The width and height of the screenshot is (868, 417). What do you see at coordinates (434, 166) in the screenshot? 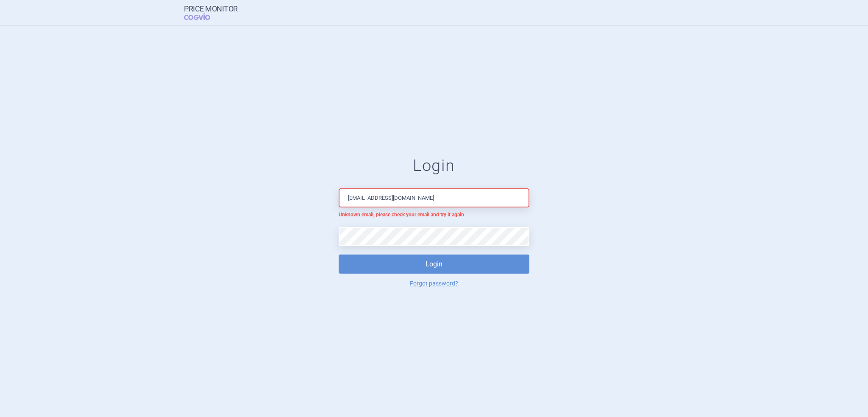
I see `h1: Login` at bounding box center [434, 166].